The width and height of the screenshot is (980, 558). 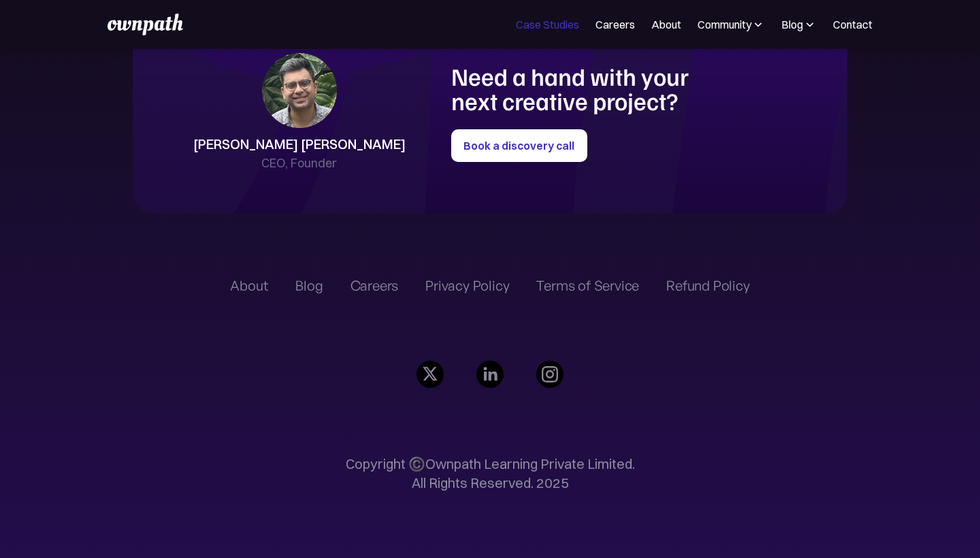 I want to click on div: About, so click(x=249, y=286).